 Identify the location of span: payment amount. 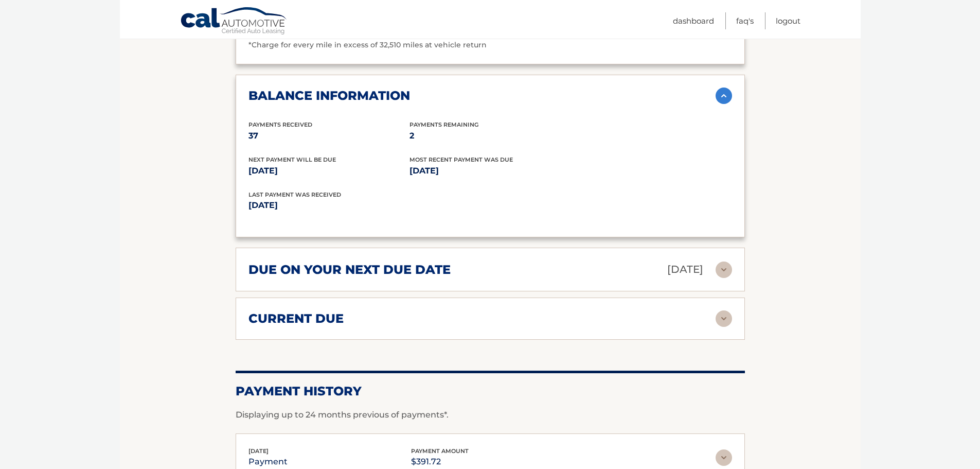
(440, 451).